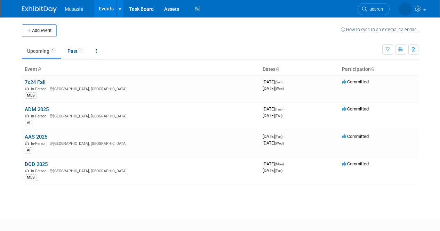  What do you see at coordinates (35, 82) in the screenshot?
I see `a: 7x24 Fall` at bounding box center [35, 82].